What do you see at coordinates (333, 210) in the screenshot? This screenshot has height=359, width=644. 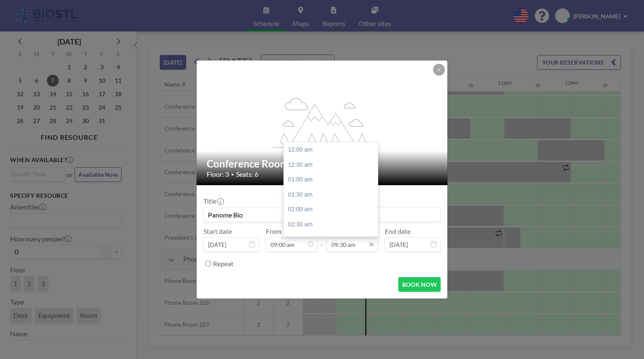 I see `div: 02:00 am` at bounding box center [333, 210].